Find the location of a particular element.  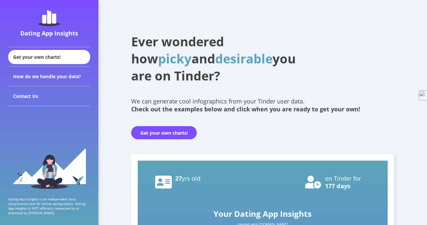

img: dating-app-insights-logo.5abe6921.svg is located at coordinates (49, 18).